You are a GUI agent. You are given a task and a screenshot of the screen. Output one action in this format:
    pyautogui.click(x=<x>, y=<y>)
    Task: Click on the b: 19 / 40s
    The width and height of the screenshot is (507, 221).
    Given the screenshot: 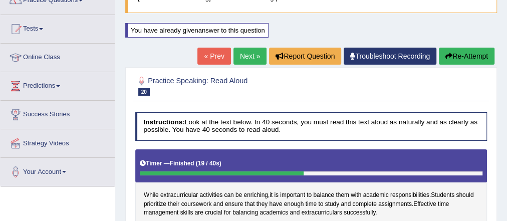 What is the action you would take?
    pyautogui.click(x=209, y=163)
    